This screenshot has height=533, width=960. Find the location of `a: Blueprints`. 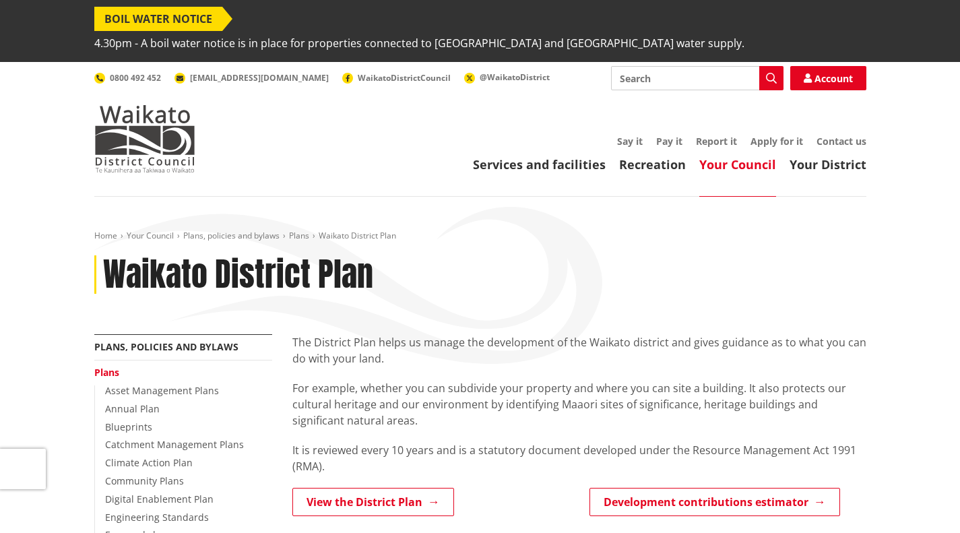

a: Blueprints is located at coordinates (129, 427).